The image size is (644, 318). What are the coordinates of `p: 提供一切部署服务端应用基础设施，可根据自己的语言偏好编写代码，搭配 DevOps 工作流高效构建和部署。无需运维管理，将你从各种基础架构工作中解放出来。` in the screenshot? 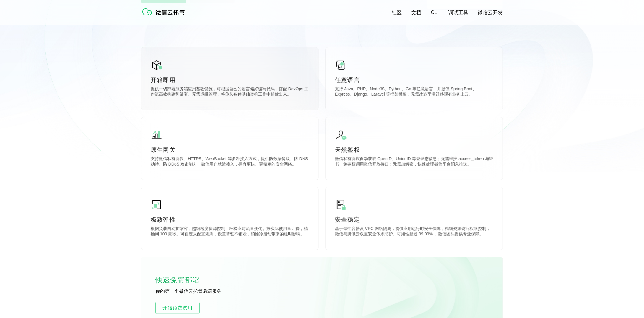 It's located at (230, 92).